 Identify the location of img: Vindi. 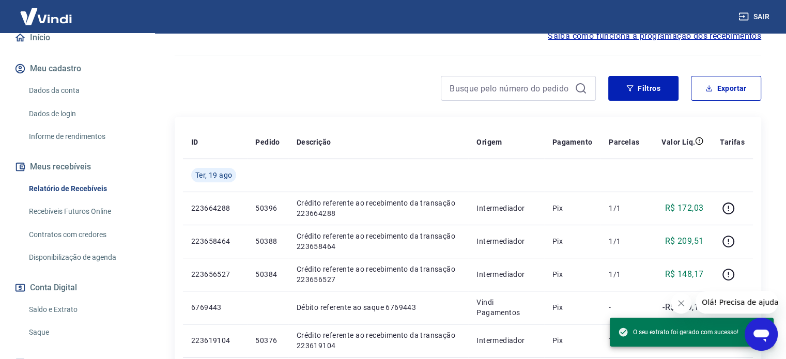
(46, 16).